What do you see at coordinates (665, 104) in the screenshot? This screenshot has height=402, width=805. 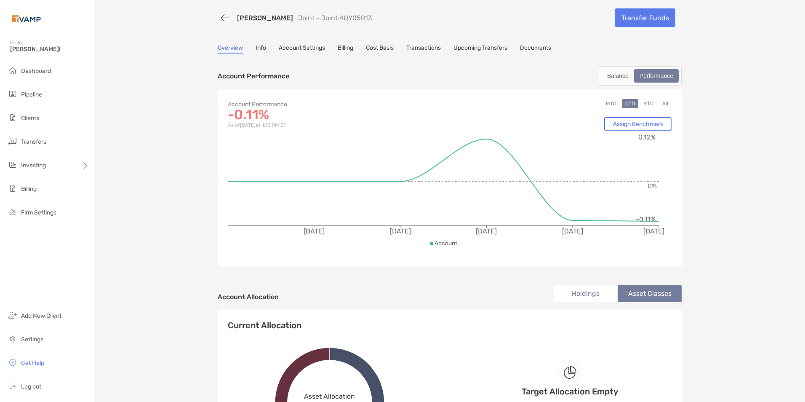 I see `button: All` at bounding box center [665, 104].